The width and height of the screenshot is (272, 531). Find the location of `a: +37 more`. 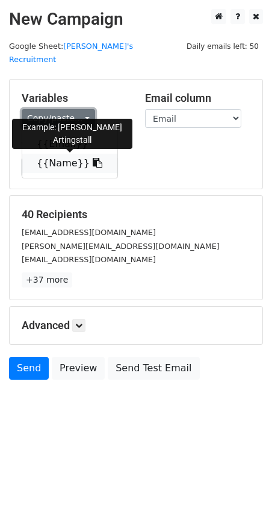

a: +37 more is located at coordinates (47, 280).